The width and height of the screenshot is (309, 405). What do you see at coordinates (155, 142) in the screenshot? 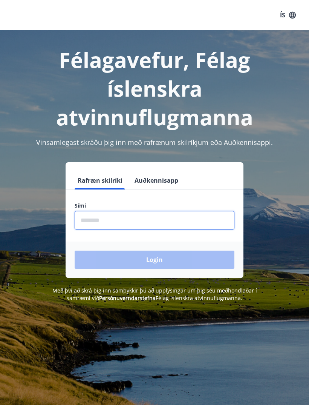
I see `span: Vinsamlegast skráðu þig inn með rafrænum skilríkjum eða Auðkennisappi.` at bounding box center [155, 142].